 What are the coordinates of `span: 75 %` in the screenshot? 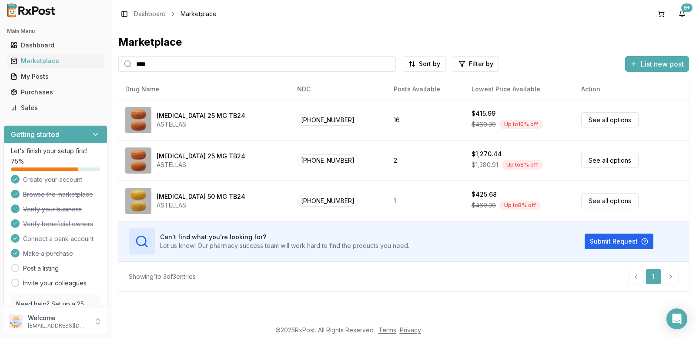 It's located at (17, 161).